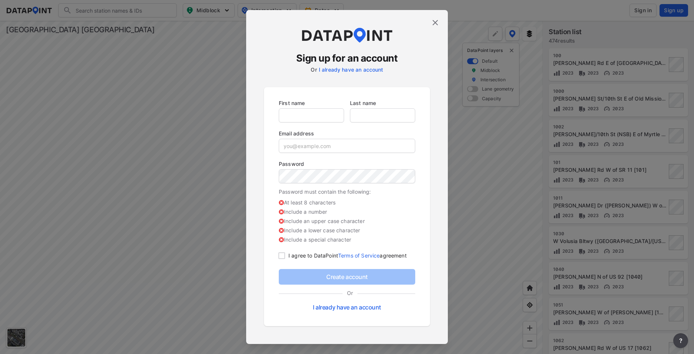  Describe the element at coordinates (347, 164) in the screenshot. I see `p: Password` at that location.